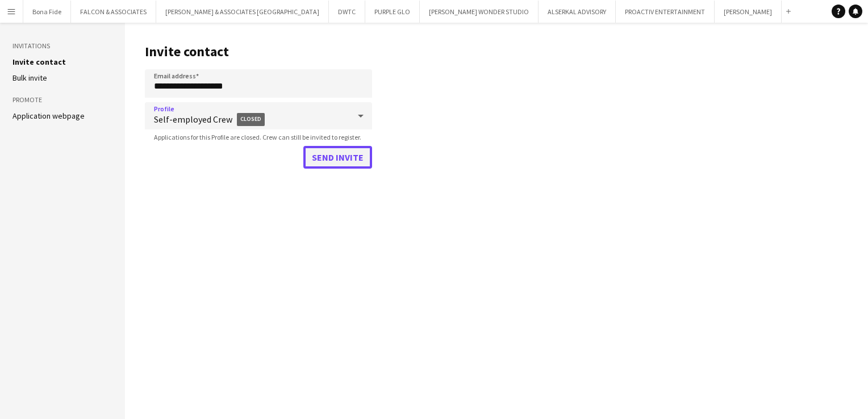  Describe the element at coordinates (49, 116) in the screenshot. I see `a: Application webpage` at that location.